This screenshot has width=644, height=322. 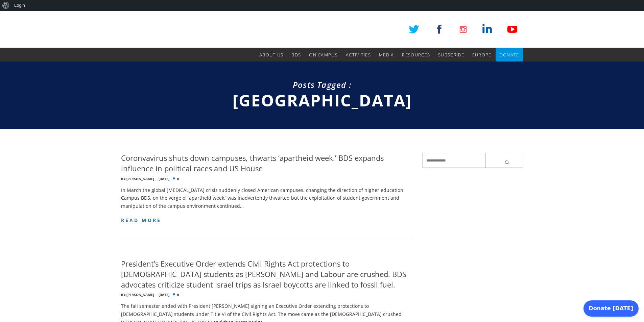 What do you see at coordinates (271, 55) in the screenshot?
I see `a: About Us` at bounding box center [271, 55].